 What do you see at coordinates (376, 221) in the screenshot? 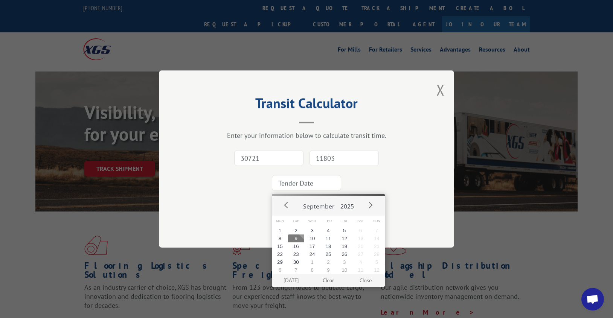
I see `span: Sun` at bounding box center [376, 221].